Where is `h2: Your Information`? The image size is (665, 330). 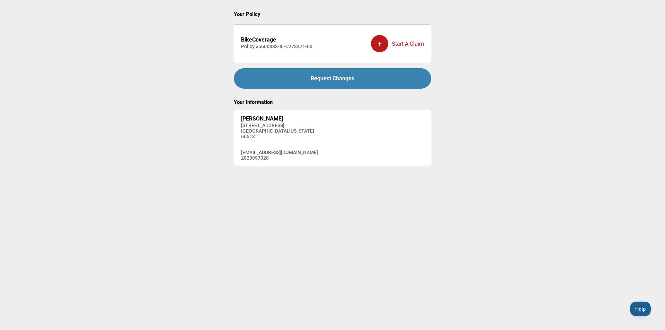 h2: Your Information is located at coordinates (332, 102).